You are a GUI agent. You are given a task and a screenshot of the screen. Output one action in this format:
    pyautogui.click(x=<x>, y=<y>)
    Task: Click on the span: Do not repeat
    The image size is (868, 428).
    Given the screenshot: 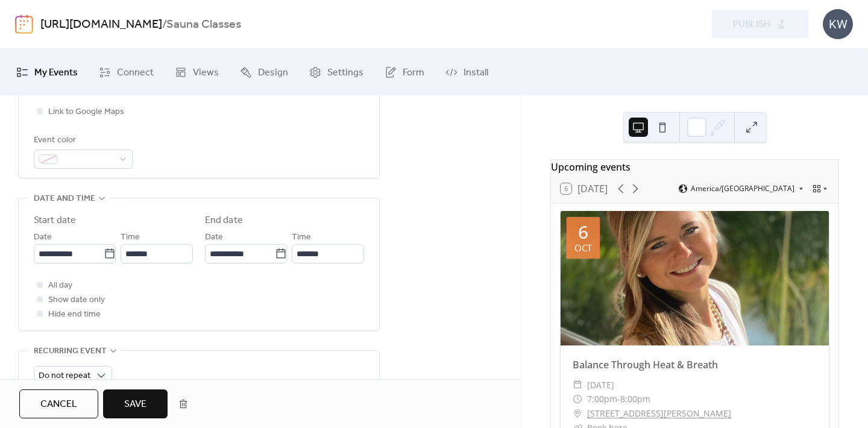 What is the action you would take?
    pyautogui.click(x=64, y=376)
    